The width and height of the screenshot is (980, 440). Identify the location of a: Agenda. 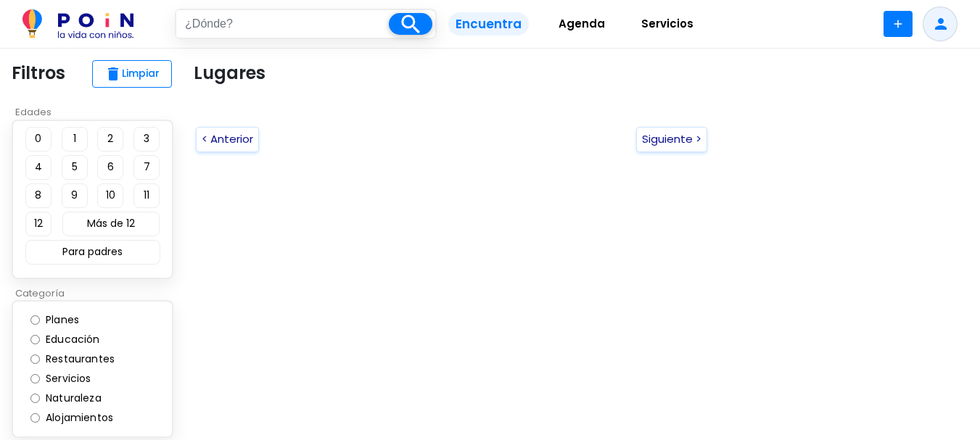
(581, 24).